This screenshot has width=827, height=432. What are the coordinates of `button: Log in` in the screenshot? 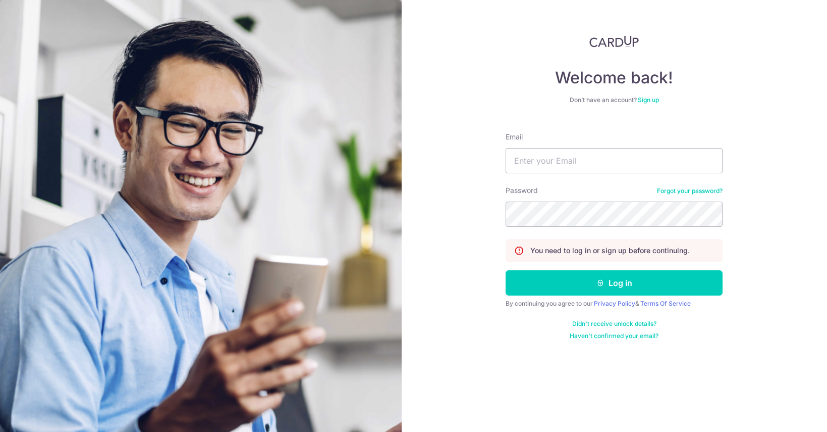 It's located at (614, 283).